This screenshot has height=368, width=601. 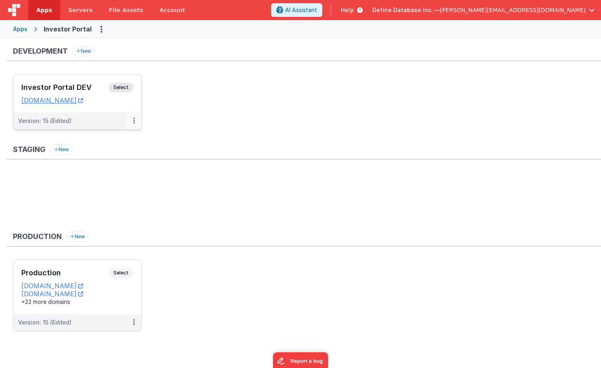 What do you see at coordinates (296, 10) in the screenshot?
I see `button: AI Assistant` at bounding box center [296, 10].